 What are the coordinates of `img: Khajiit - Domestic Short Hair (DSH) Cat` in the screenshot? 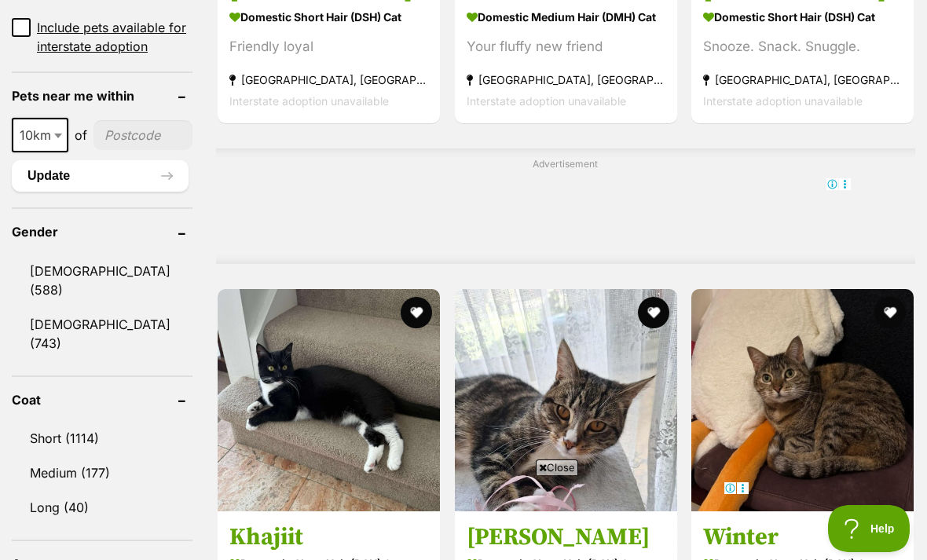 It's located at (329, 400).